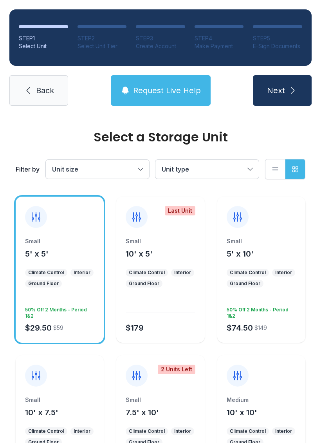 The width and height of the screenshot is (321, 443). Describe the element at coordinates (278, 38) in the screenshot. I see `div: STEP 5` at that location.